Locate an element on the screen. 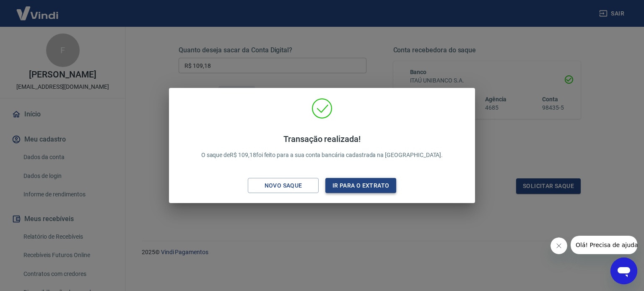  span: Olá! Precisa de ajuda? is located at coordinates (38, 9).